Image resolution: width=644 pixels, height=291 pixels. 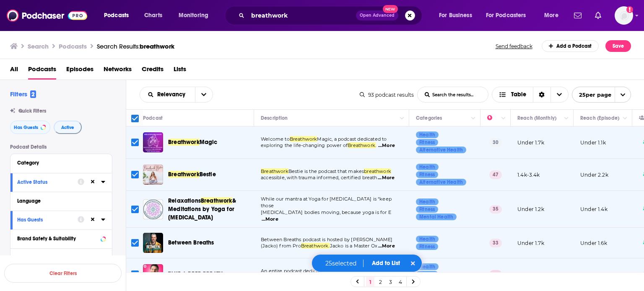 What do you see at coordinates (496, 143) in the screenshot?
I see `p: 30` at bounding box center [496, 143].